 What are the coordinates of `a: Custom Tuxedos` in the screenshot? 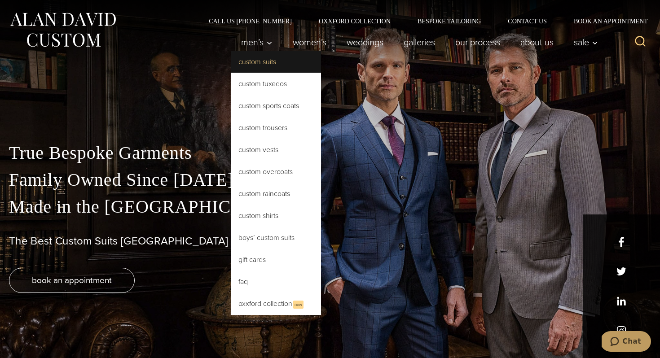 It's located at (276, 84).